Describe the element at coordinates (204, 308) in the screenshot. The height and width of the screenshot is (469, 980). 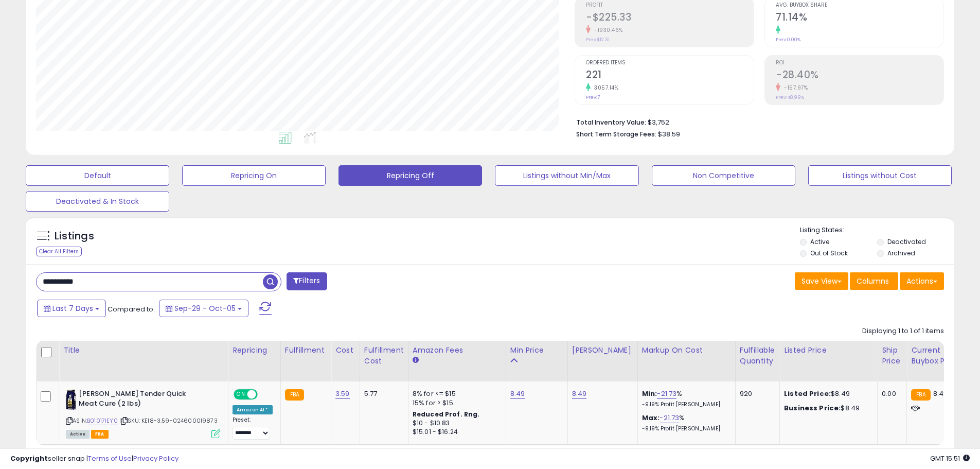
I see `button: Sep-29 - Oct-05` at that location.